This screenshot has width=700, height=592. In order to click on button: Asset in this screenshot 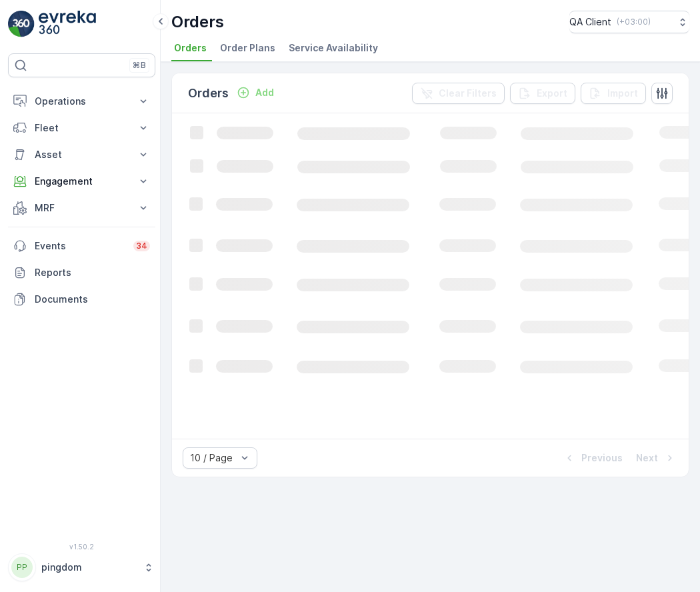, I will do `click(82, 155)`.